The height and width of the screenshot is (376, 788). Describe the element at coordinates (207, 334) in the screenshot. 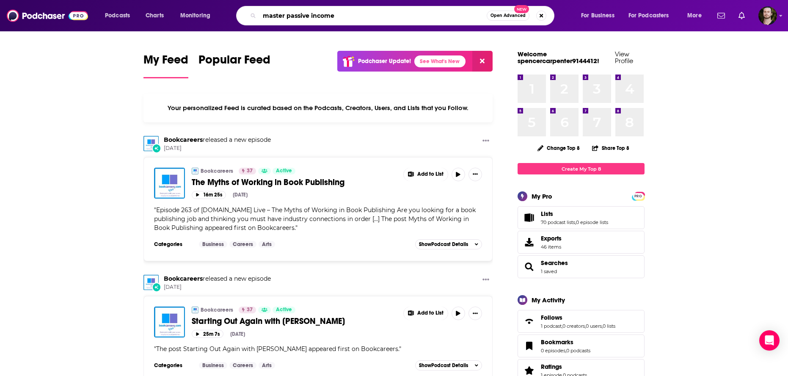

I see `button: 25m 7s` at that location.